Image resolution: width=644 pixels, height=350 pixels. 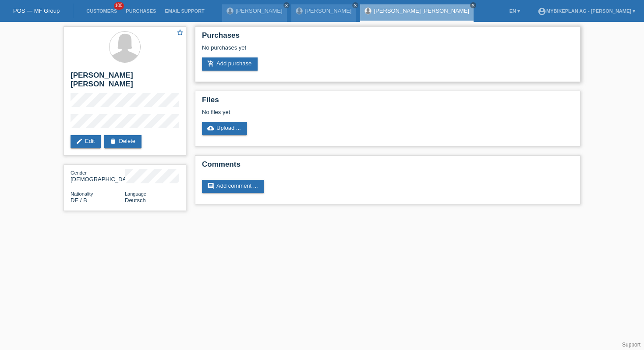 I want to click on span: Nationality, so click(x=82, y=194).